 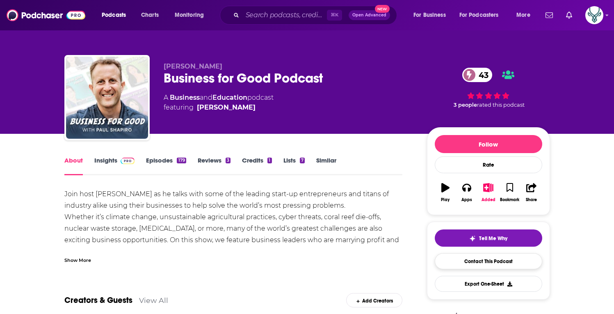 I want to click on div: Play, so click(x=445, y=200).